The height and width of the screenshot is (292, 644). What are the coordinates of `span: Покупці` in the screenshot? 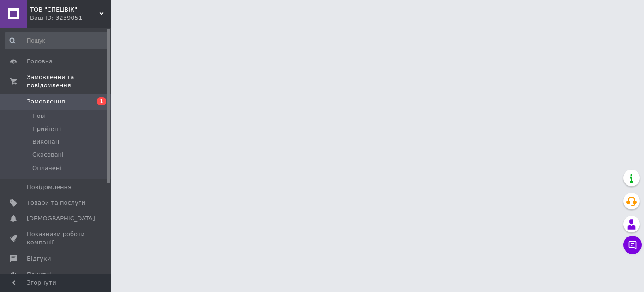 It's located at (39, 275).